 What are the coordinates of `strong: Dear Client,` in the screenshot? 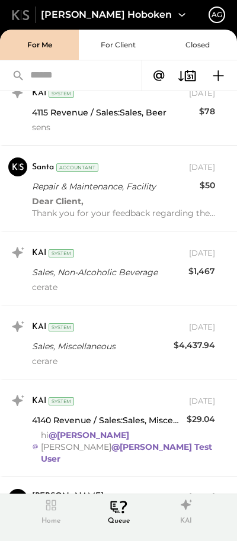 It's located at (57, 201).